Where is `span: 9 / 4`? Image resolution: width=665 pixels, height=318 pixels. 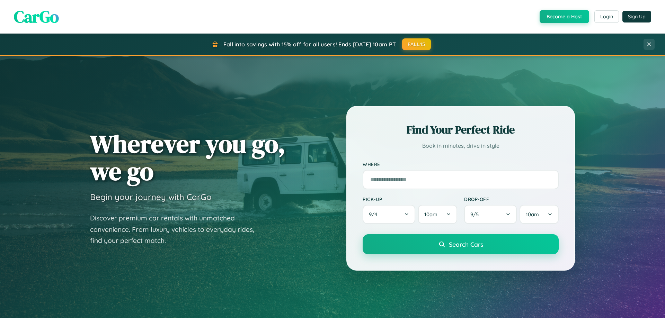 span: 9 / 4 is located at coordinates (375, 214).